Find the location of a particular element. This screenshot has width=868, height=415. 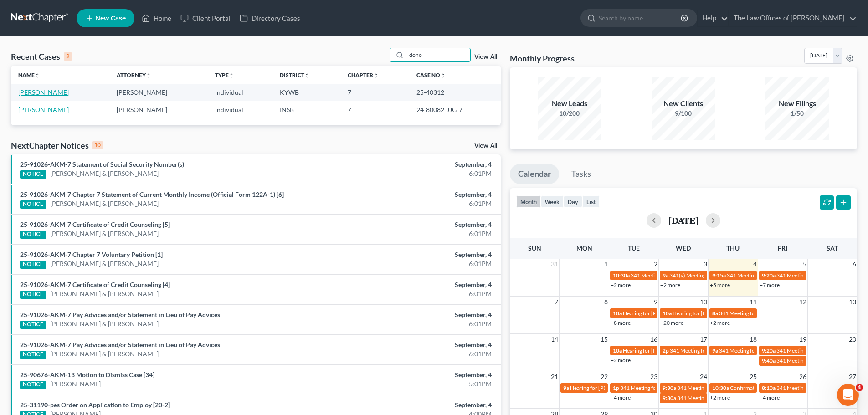

span: Sat is located at coordinates (832, 248).